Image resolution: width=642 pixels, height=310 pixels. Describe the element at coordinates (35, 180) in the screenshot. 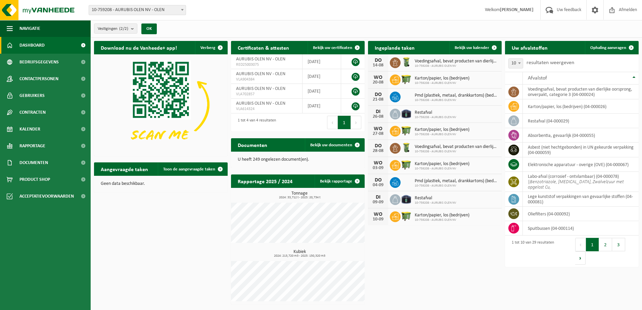

I see `span: Product Shop` at that location.